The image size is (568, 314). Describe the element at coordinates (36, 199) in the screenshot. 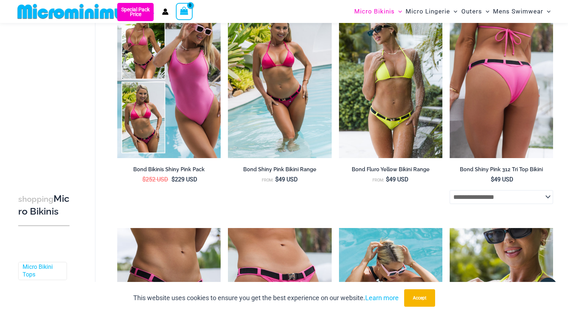

I see `span: shopping` at that location.